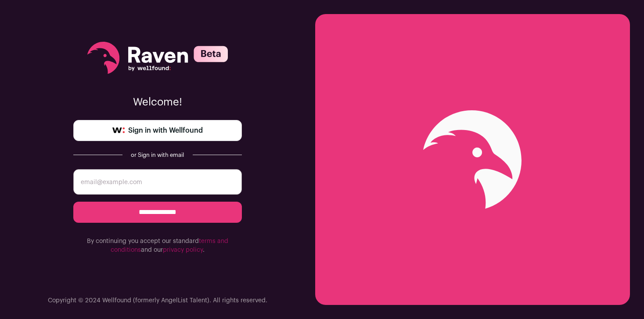 The width and height of the screenshot is (644, 319). Describe the element at coordinates (158, 155) in the screenshot. I see `div: or Sign in with email` at that location.